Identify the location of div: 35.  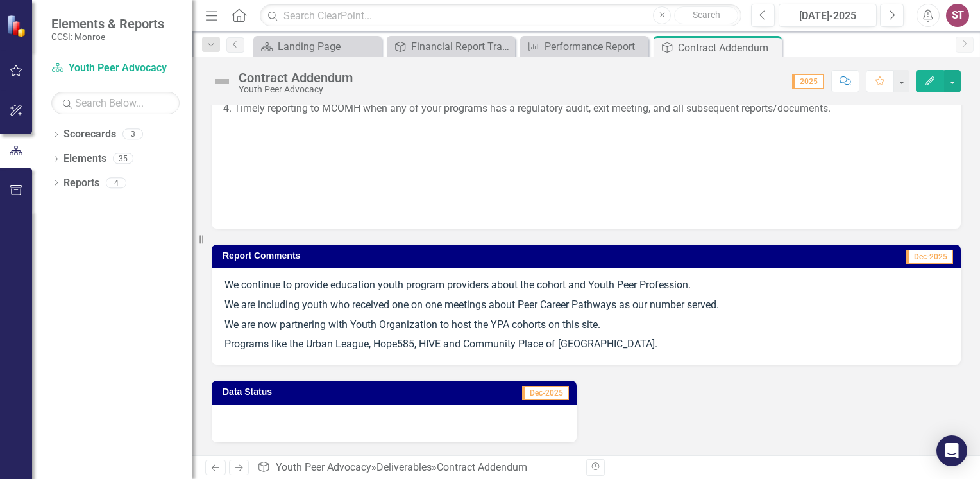
(123, 158).